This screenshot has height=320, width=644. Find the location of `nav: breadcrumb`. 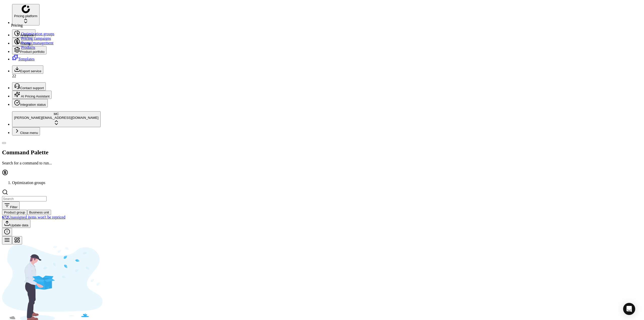

nav: breadcrumb is located at coordinates (322, 183).